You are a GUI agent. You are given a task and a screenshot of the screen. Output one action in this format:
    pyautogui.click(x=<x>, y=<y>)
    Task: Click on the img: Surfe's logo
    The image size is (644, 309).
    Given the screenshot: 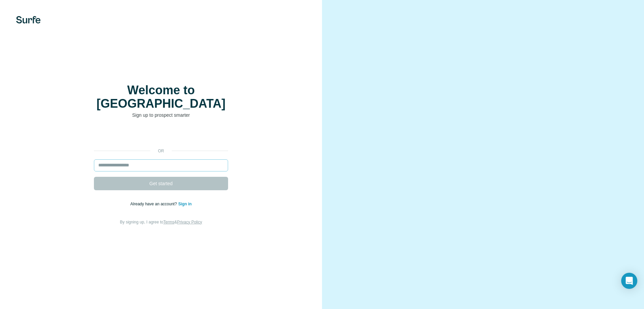 What is the action you would take?
    pyautogui.click(x=28, y=20)
    